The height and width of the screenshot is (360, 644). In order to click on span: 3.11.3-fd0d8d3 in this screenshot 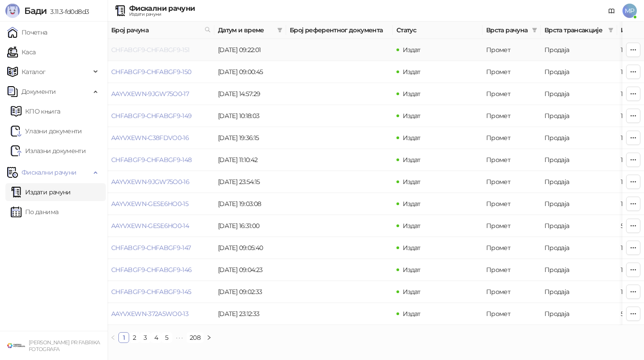, I will do `click(68, 11)`.